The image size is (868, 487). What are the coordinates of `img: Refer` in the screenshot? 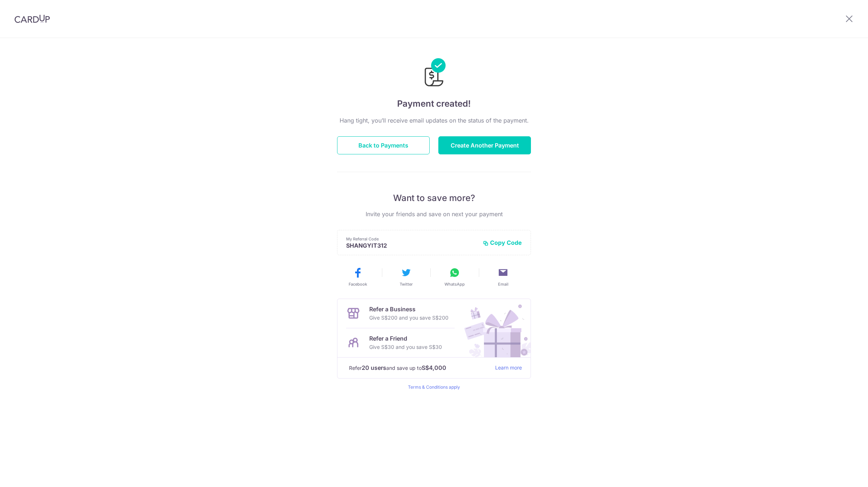 It's located at (494, 328).